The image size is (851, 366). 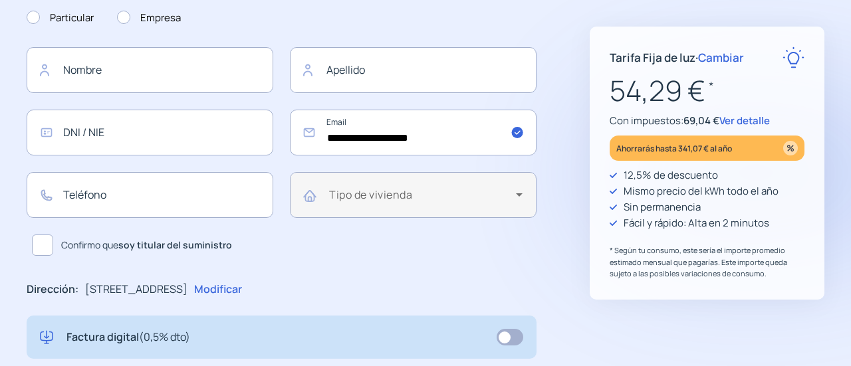 I want to click on img: digital-invoice.svg, so click(x=47, y=338).